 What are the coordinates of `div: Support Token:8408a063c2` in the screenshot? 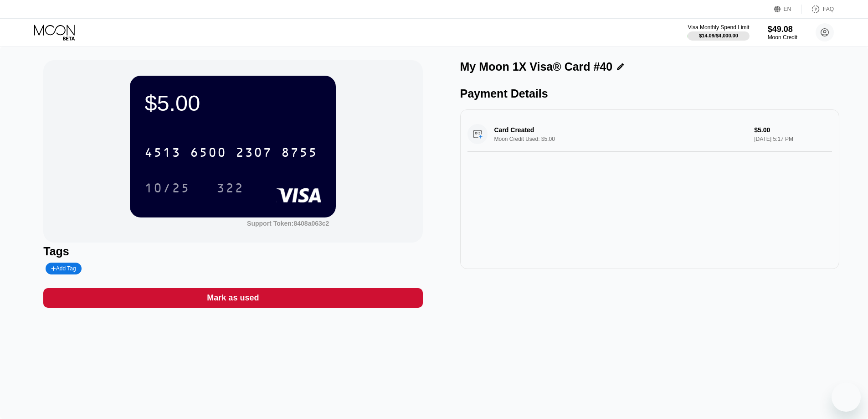 It's located at (288, 223).